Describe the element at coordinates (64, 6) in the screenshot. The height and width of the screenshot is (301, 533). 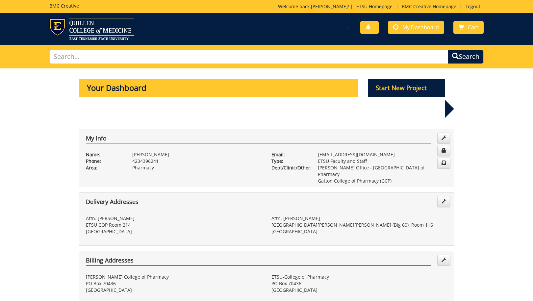
I see `h5: BMC Creative` at that location.